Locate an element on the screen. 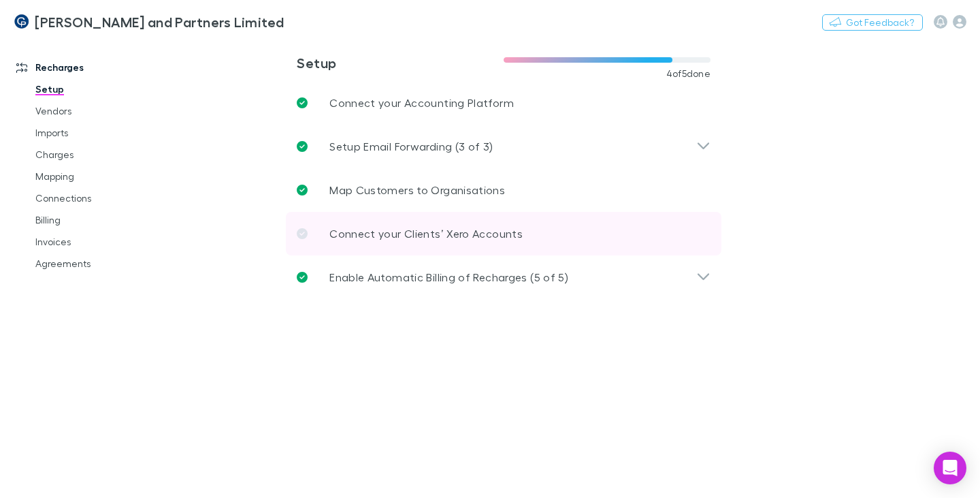  a: Map Customers to Organisations is located at coordinates (503, 190).